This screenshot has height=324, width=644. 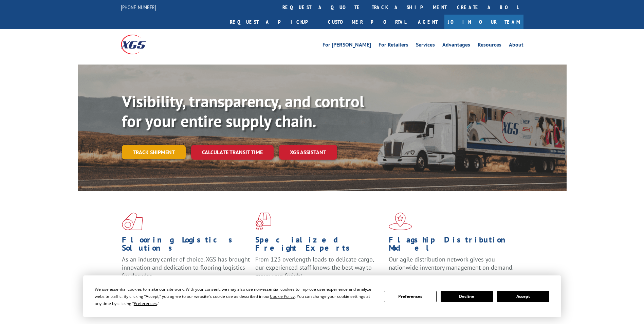 I want to click on a: For Retailers, so click(x=393, y=46).